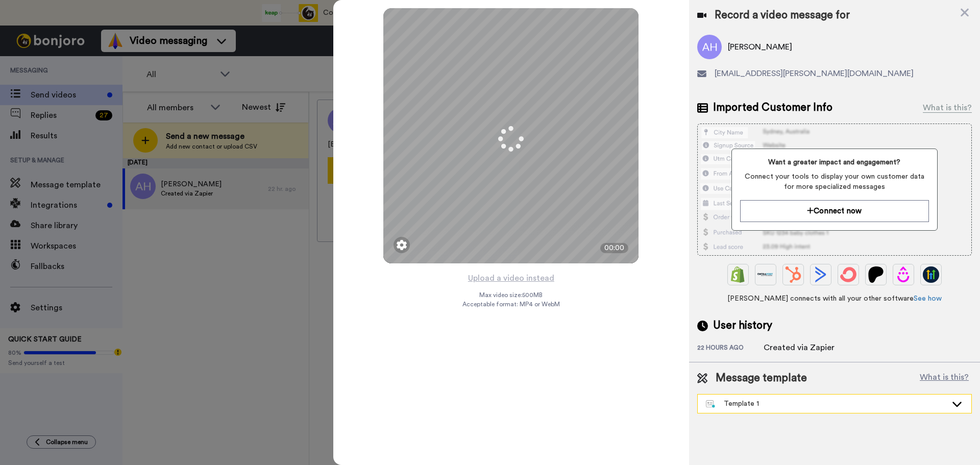 Image resolution: width=980 pixels, height=465 pixels. I want to click on img: ActiveCampaign, so click(821, 274).